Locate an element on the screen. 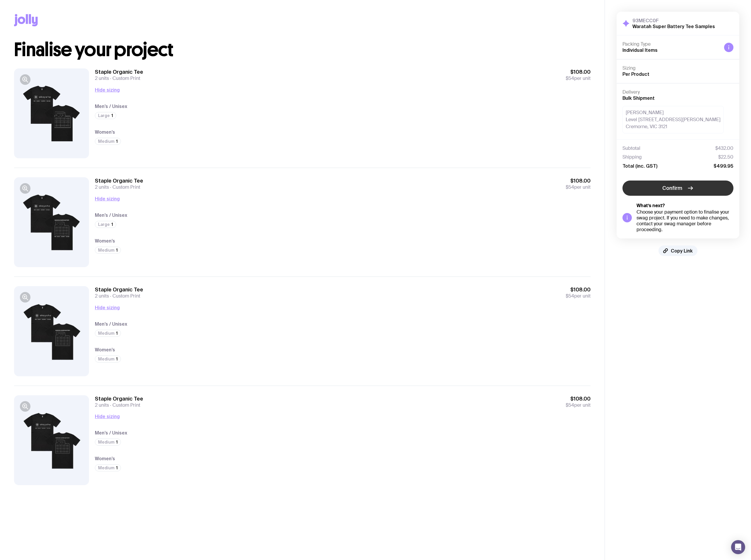 Image resolution: width=751 pixels, height=560 pixels. span: Shipping is located at coordinates (632, 157).